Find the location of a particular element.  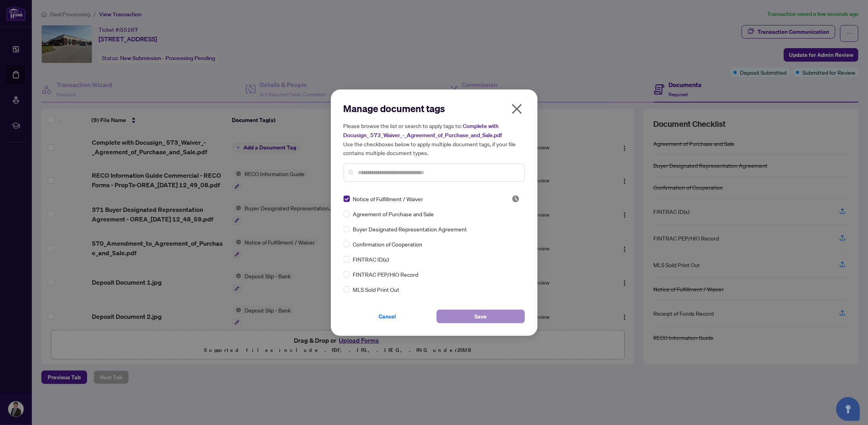

span: Confirmation of Cooperation is located at coordinates (388, 244).